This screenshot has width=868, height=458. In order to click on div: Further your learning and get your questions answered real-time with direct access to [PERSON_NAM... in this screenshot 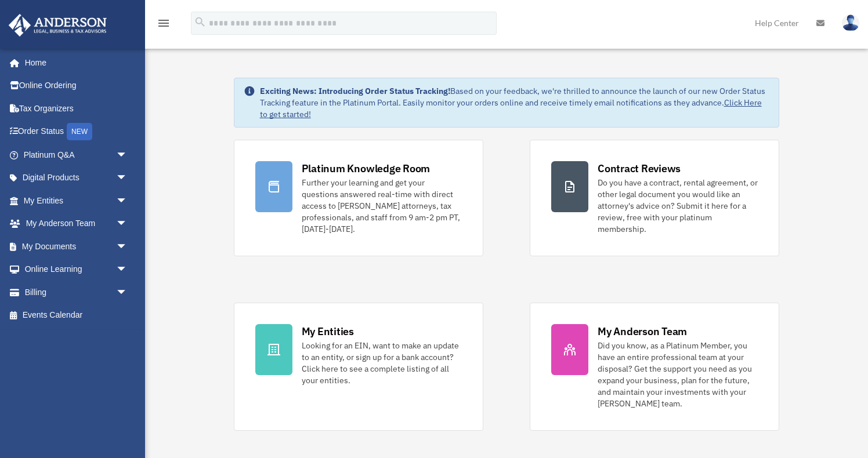, I will do `click(382, 206)`.